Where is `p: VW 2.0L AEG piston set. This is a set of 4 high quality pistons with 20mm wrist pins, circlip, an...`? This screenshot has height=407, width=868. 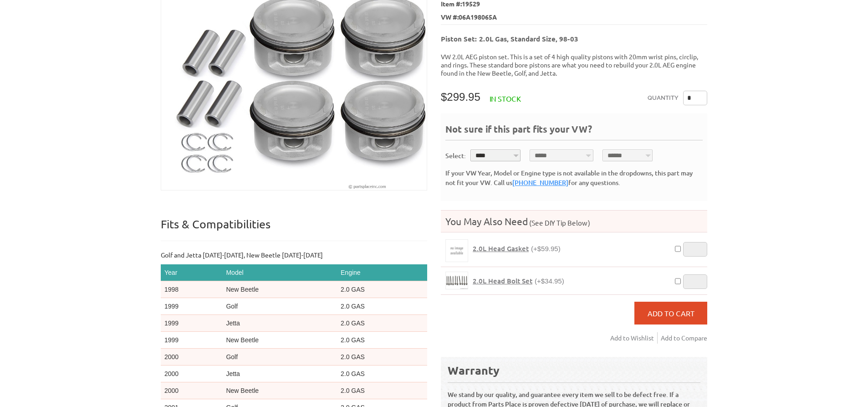 p: VW 2.0L AEG piston set. This is a set of 4 high quality pistons with 20mm wrist pins, circlip, an... is located at coordinates (574, 64).